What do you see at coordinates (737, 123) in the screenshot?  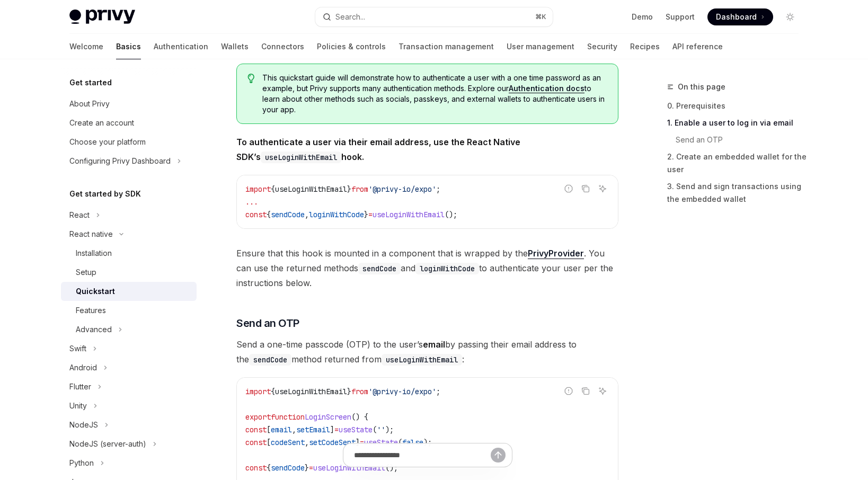 I see `a: 1. Enable a user to log in via email` at bounding box center [737, 123].